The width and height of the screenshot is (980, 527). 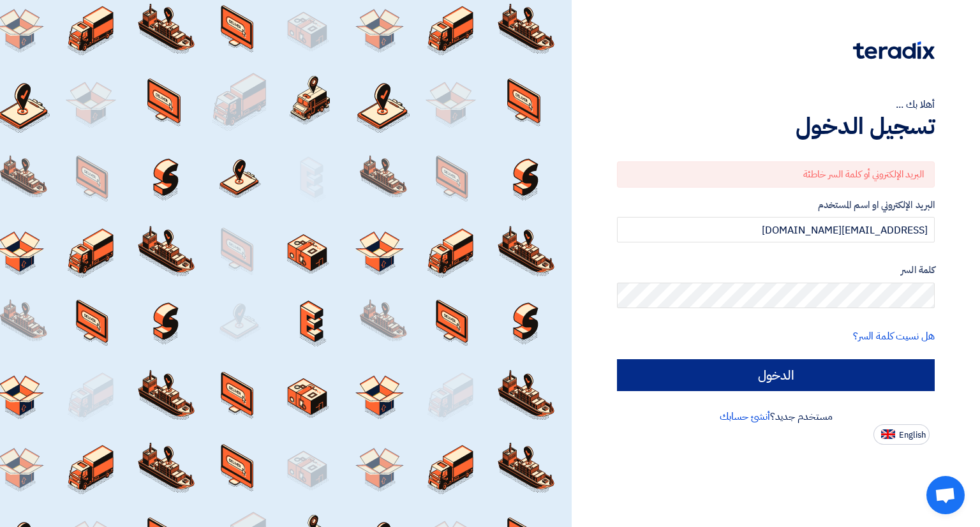 I want to click on button: English, so click(x=901, y=434).